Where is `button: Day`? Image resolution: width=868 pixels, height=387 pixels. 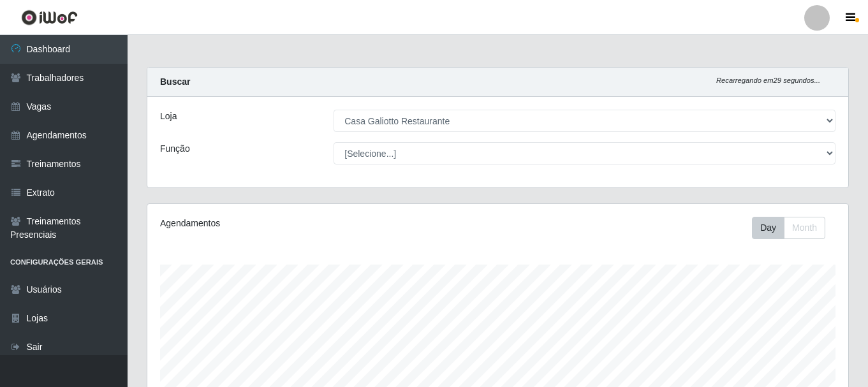 button: Day is located at coordinates (768, 228).